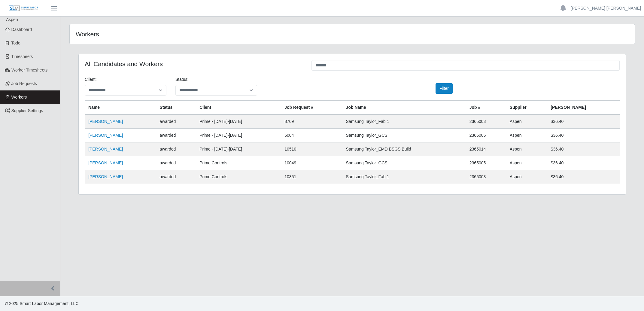  Describe the element at coordinates (42, 304) in the screenshot. I see `span: © 2025 Smart Labor Management, LLC` at that location.